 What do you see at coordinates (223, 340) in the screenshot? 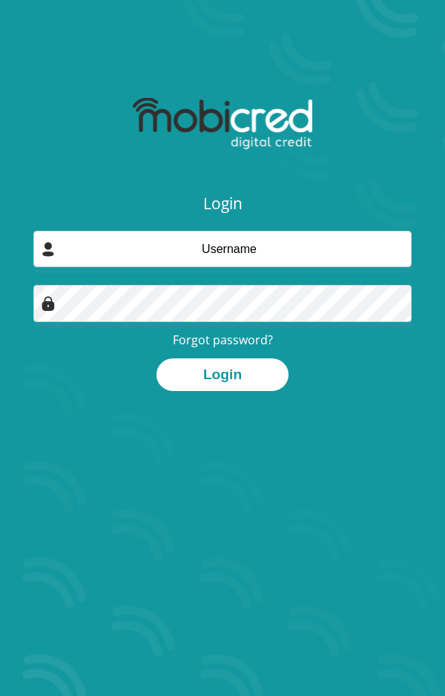
I see `a: Forgot password?` at bounding box center [223, 340].